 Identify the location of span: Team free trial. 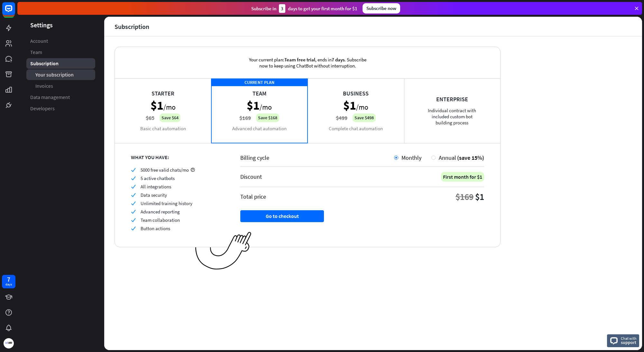
(300, 59).